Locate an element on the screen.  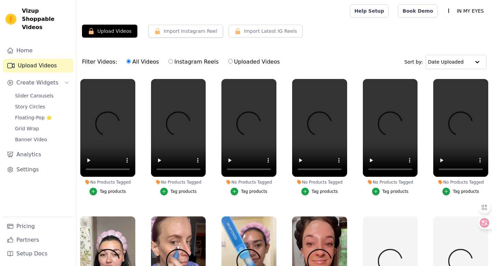
span: Grid Wrap is located at coordinates (27, 128).